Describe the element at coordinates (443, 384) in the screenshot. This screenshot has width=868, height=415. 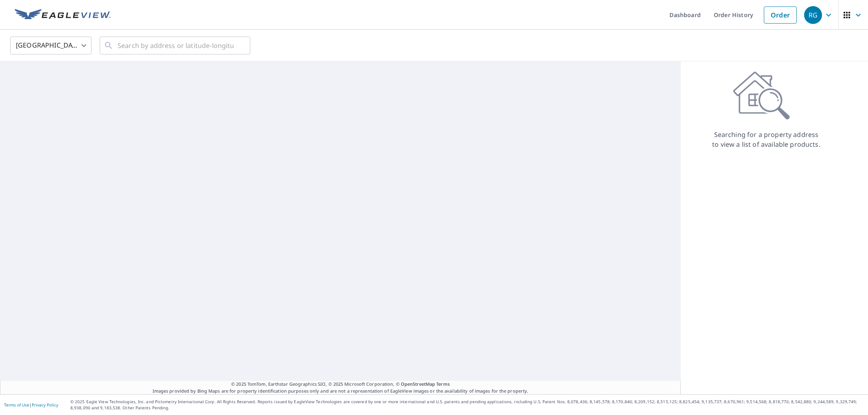
I see `a: Terms` at that location.